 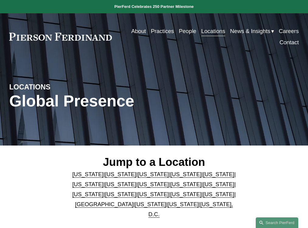 What do you see at coordinates (162, 31) in the screenshot?
I see `a: Practices` at bounding box center [162, 31].